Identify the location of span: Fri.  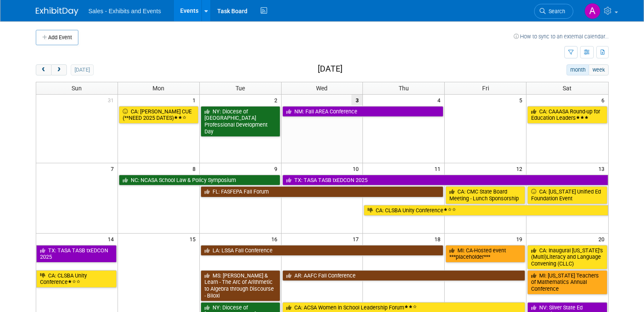
(486, 88).